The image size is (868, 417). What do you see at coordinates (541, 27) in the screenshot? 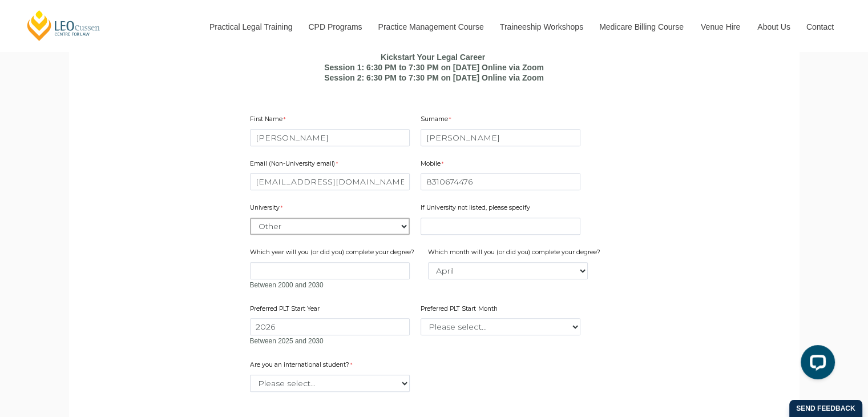
I see `a: Traineeship Workshops` at bounding box center [541, 27].